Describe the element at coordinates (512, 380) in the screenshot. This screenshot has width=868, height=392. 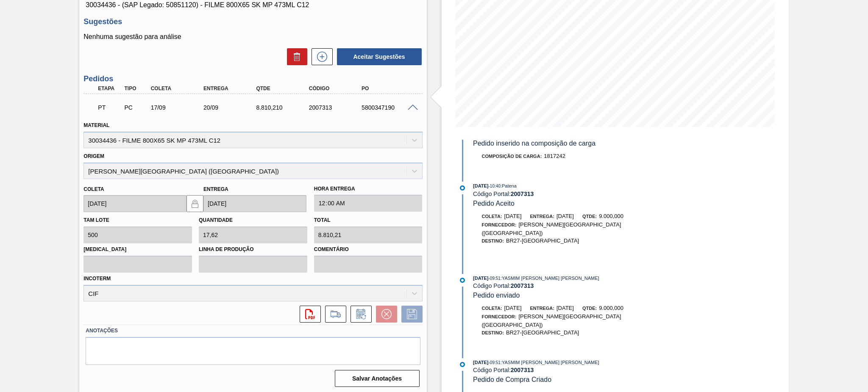
I see `span: Pedido de Compra Criado` at that location.